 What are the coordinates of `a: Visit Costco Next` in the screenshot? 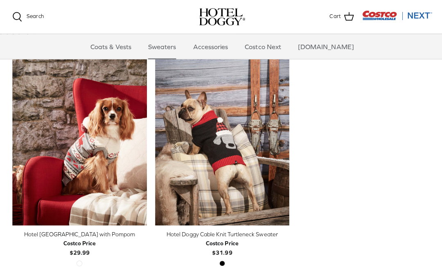 It's located at (395, 18).